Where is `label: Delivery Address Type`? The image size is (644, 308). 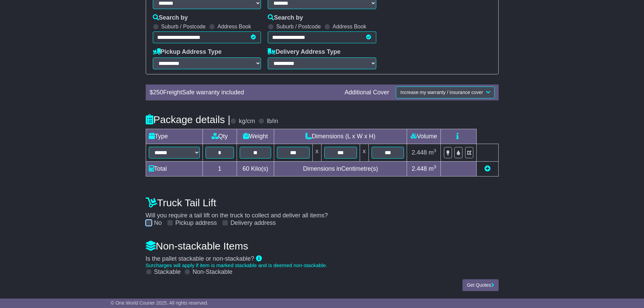
label: Delivery Address Type is located at coordinates (304, 52).